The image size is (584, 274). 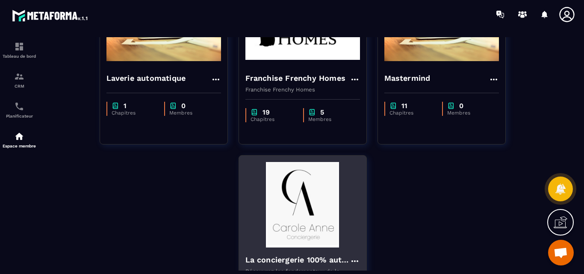 I want to click on p: Planificateur, so click(x=19, y=116).